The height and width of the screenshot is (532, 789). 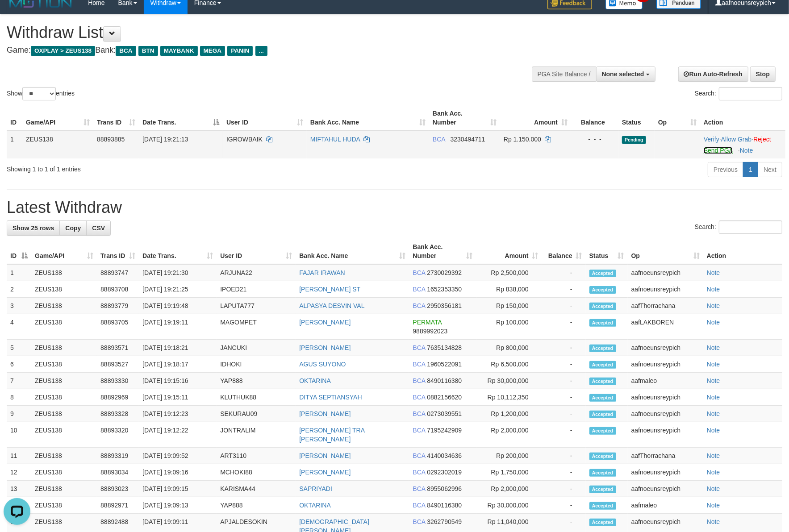 I want to click on th: Trans ID: activate to sort column ascending, so click(x=116, y=118).